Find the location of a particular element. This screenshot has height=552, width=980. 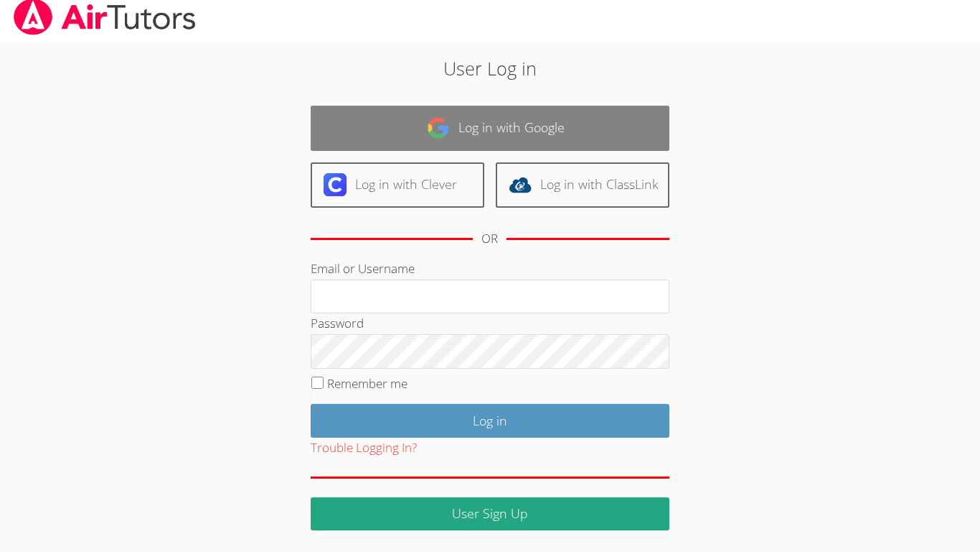

img: google-logo-50288ca7cdecda66e5e0955fdab243c47b7ad437acaf1139b6f446037453330a.svg is located at coordinates (439, 128).